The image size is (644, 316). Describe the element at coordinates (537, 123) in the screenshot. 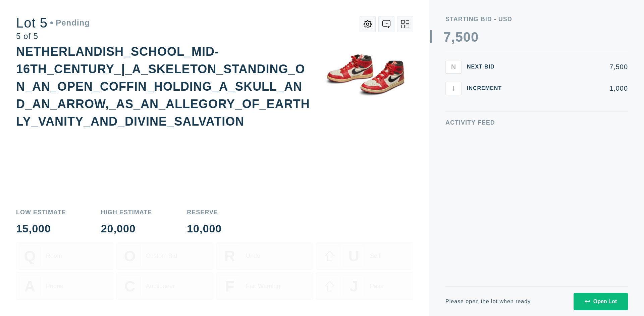

I see `div: Activity Feed` at that location.